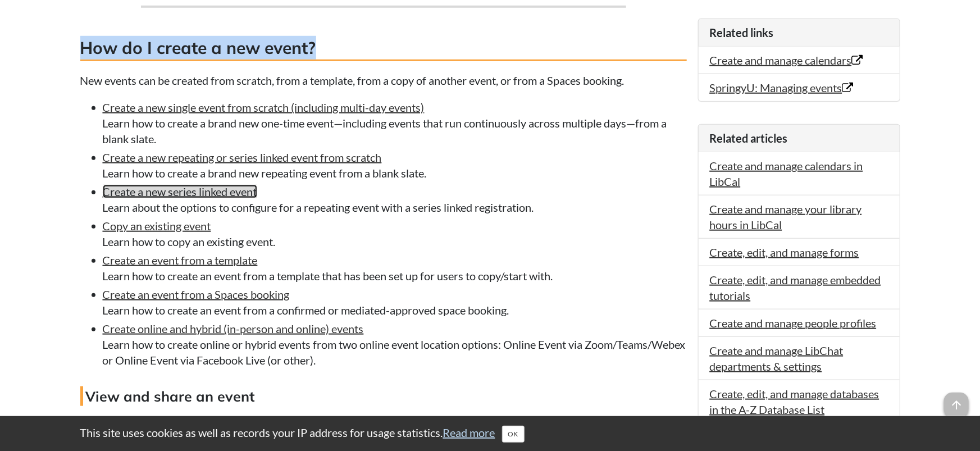 This screenshot has height=451, width=980. I want to click on li: Learn how to create a brand new repeating event from a blank slate., so click(395, 165).